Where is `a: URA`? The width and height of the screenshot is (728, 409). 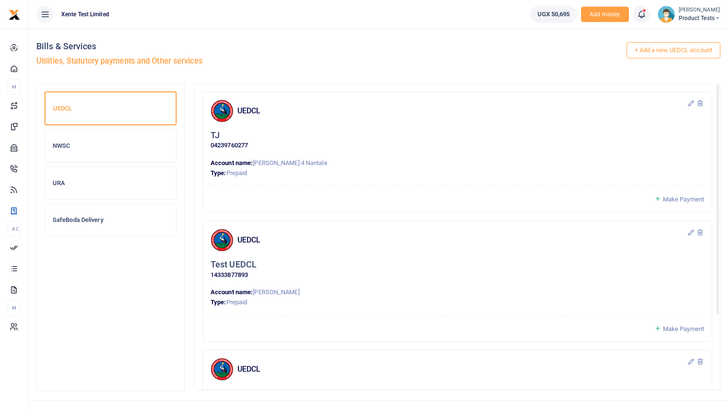 a: URA is located at coordinates (111, 185).